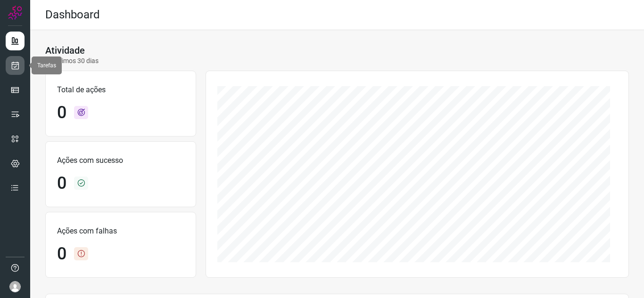 This screenshot has height=298, width=644. I want to click on img: Logo, so click(15, 13).